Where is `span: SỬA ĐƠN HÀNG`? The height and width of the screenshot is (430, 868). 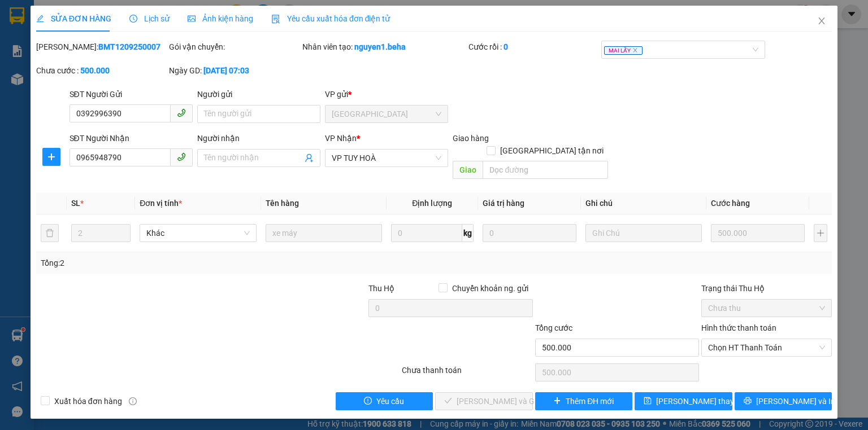
span: SỬA ĐƠN HÀNG is located at coordinates (73, 19).